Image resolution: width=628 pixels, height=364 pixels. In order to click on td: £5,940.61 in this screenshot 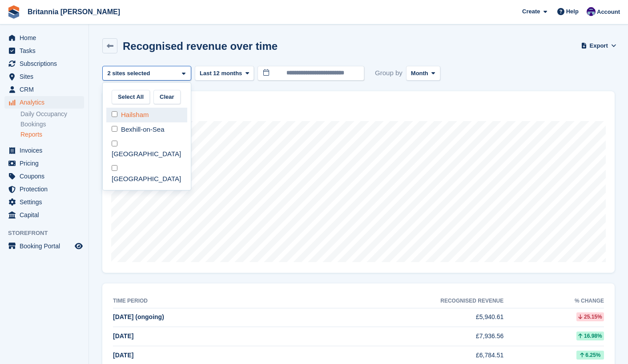, I will do `click(396, 317)`.